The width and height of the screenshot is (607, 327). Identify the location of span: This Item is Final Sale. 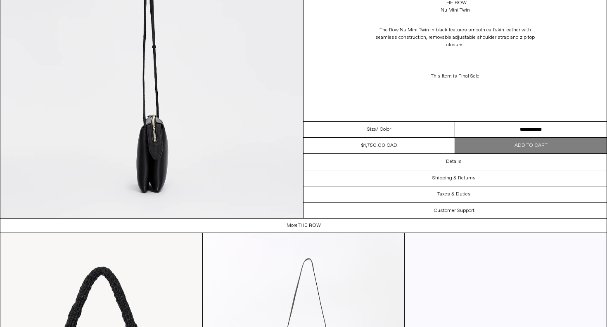
(455, 76).